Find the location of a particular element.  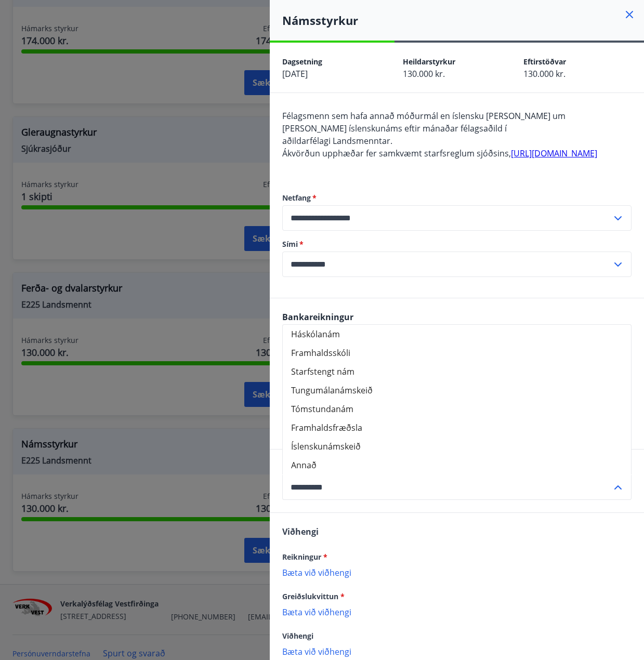

li: Framhaldsfræðsla is located at coordinates (457, 428).